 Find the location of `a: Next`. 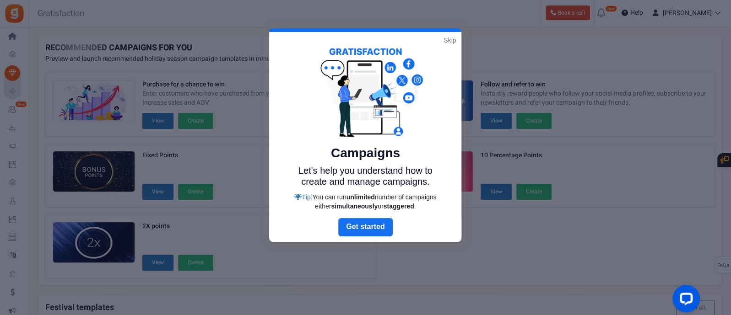

a: Next is located at coordinates (365, 227).